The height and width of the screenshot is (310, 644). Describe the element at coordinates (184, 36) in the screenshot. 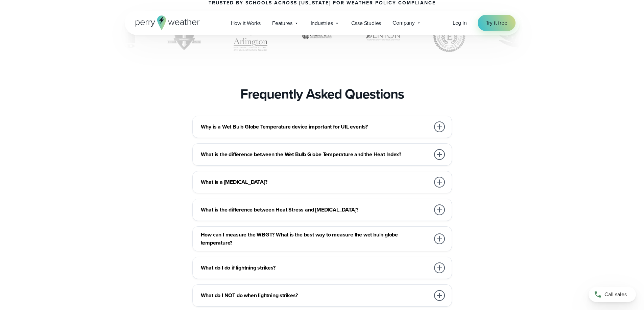

I see `img: Trinity Episcopal School, Austin` at that location.